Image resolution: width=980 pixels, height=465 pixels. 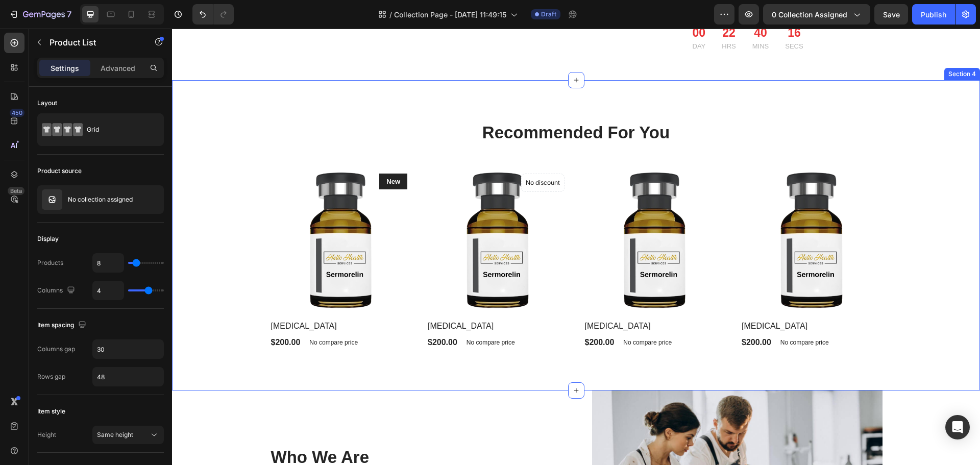 I want to click on div: Item style, so click(x=51, y=412).